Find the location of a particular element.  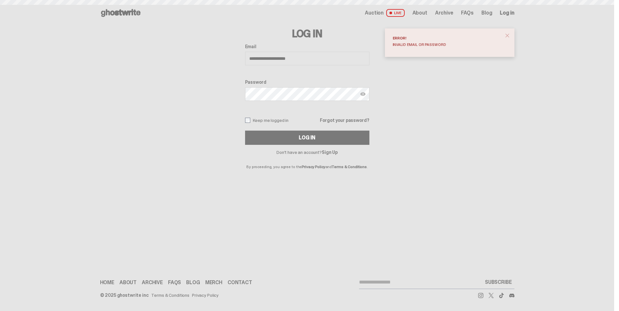

img: Show password is located at coordinates (363, 94).